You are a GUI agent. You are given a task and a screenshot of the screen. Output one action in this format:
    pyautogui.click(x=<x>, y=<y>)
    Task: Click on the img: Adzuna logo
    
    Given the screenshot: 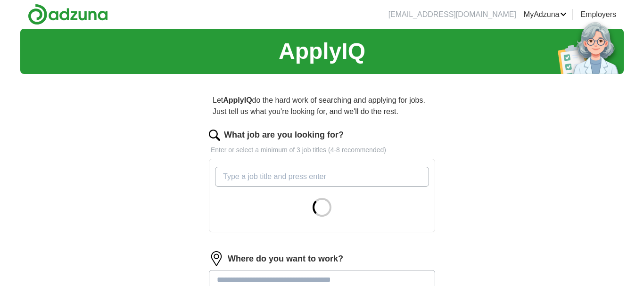 What is the action you would take?
    pyautogui.click(x=68, y=14)
    